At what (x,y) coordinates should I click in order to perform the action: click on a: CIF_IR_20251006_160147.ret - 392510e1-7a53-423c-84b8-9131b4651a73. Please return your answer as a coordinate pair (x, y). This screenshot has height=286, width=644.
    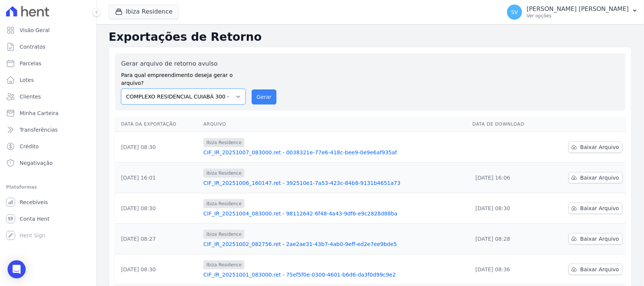
    Looking at the image, I should click on (335, 183).